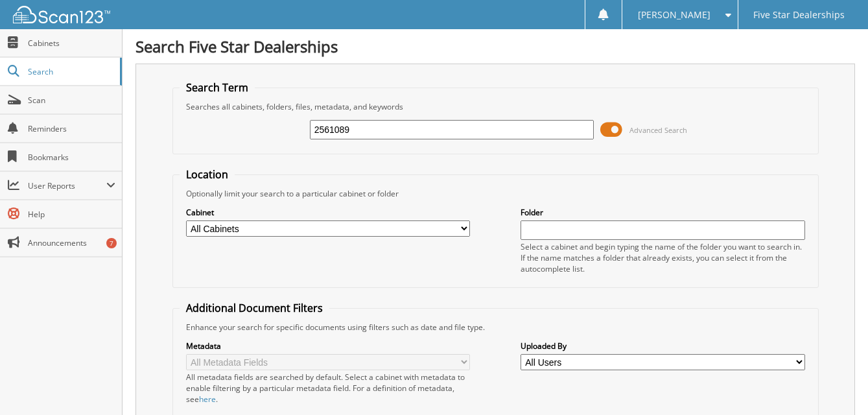  What do you see at coordinates (71, 71) in the screenshot?
I see `span: Search` at bounding box center [71, 71].